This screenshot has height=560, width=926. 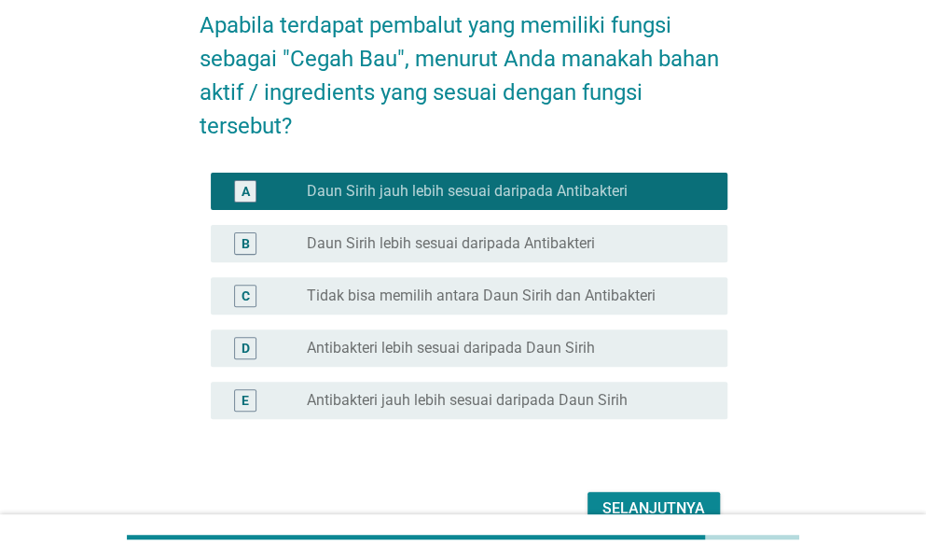 I want to click on label: Tidak bisa memilih antara Daun Sirih dan Antibakteri, so click(x=481, y=295).